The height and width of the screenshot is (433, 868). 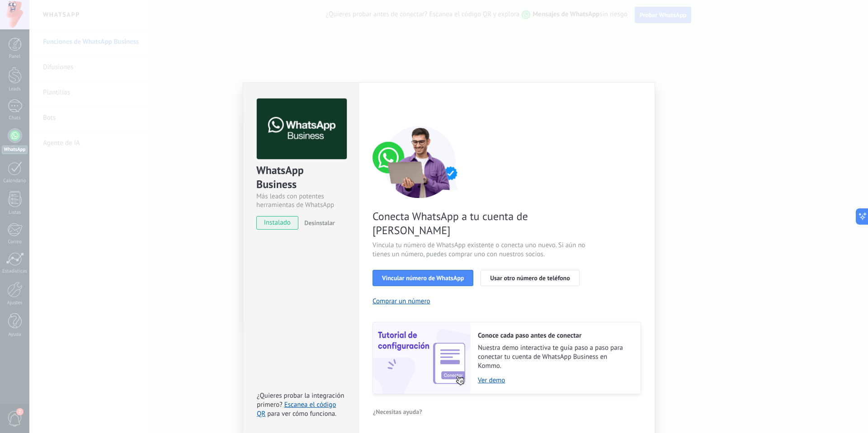 I want to click on a: Ver demo, so click(x=555, y=380).